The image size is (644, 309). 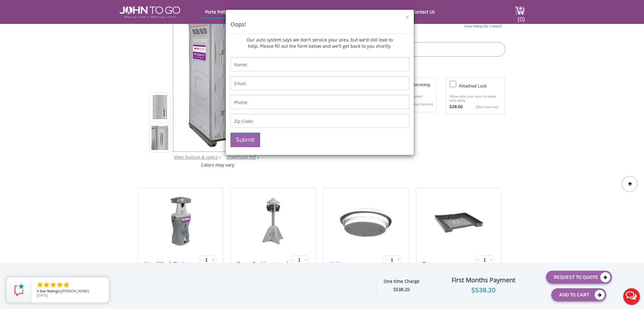 What do you see at coordinates (19, 290) in the screenshot?
I see `img: Review Rating` at bounding box center [19, 290].